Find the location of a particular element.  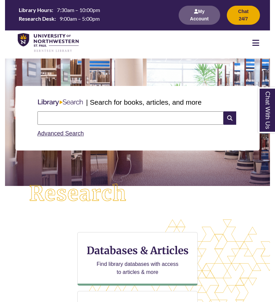

table: Hours Today is located at coordinates (93, 15).